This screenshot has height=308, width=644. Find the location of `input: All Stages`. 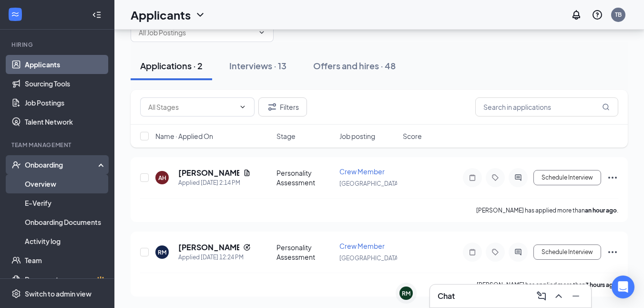

input: All Stages is located at coordinates (192, 107).